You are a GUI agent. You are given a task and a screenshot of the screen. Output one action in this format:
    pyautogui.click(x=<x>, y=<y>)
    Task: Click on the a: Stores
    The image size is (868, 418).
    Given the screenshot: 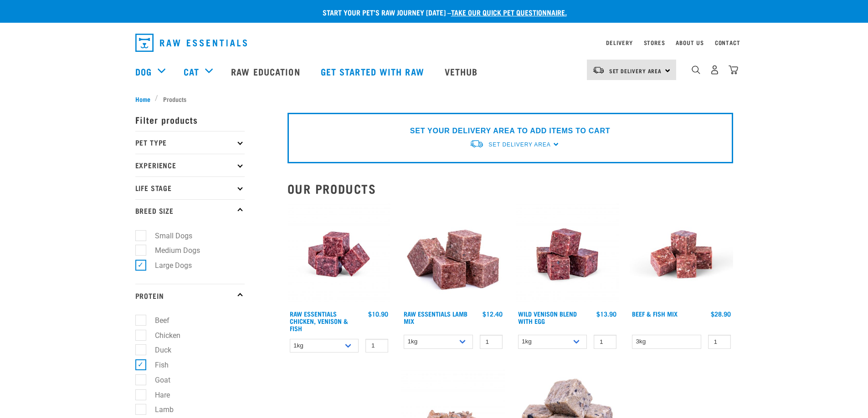 What is the action you would take?
    pyautogui.click(x=654, y=42)
    